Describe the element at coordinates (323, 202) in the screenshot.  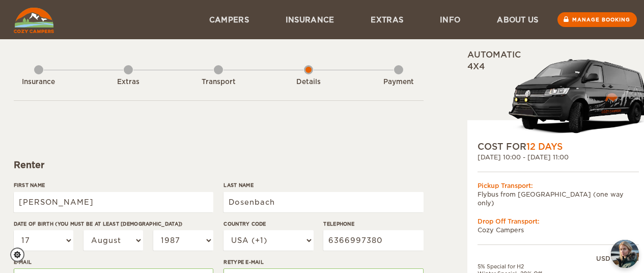
I see `input: e.g. Smith` at that location.